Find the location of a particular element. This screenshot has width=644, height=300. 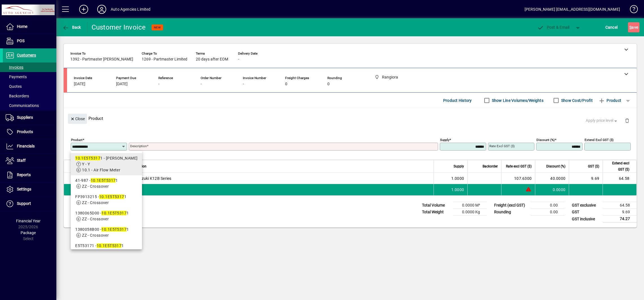

a: Settings is located at coordinates (29, 189).